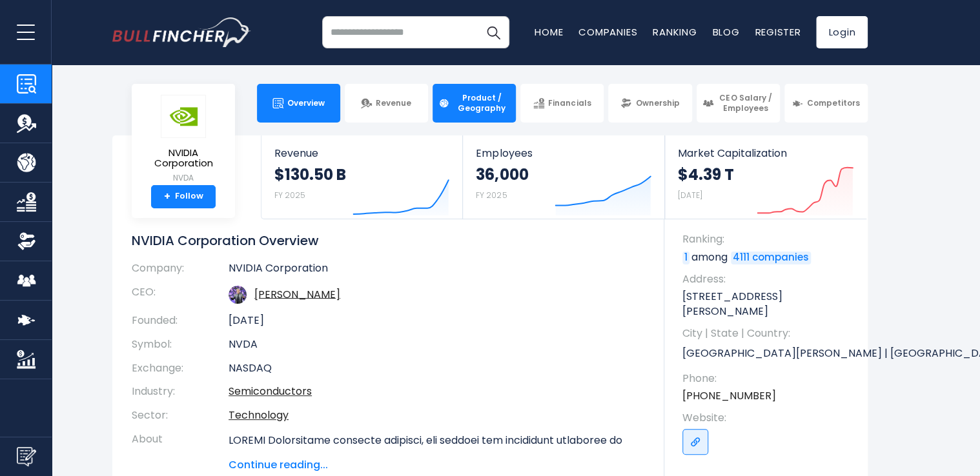  What do you see at coordinates (26, 241) in the screenshot?
I see `img: Ownership` at bounding box center [26, 241].